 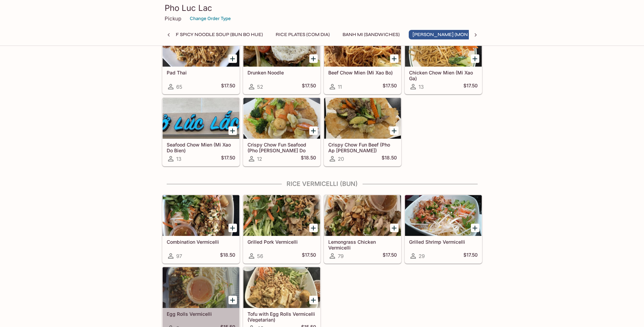 I want to click on h5: Grilled Shrimp Vermicelli, so click(x=444, y=241).